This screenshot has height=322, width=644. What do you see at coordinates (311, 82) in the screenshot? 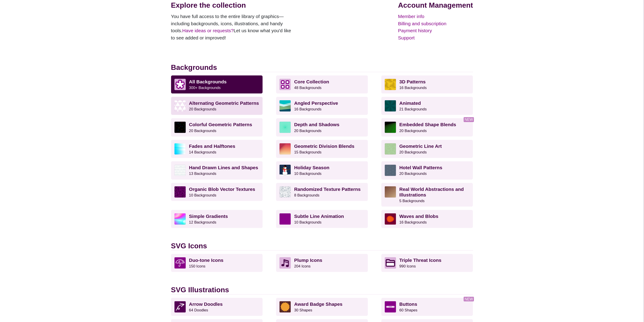
I see `strong: Core Collection` at bounding box center [311, 82].